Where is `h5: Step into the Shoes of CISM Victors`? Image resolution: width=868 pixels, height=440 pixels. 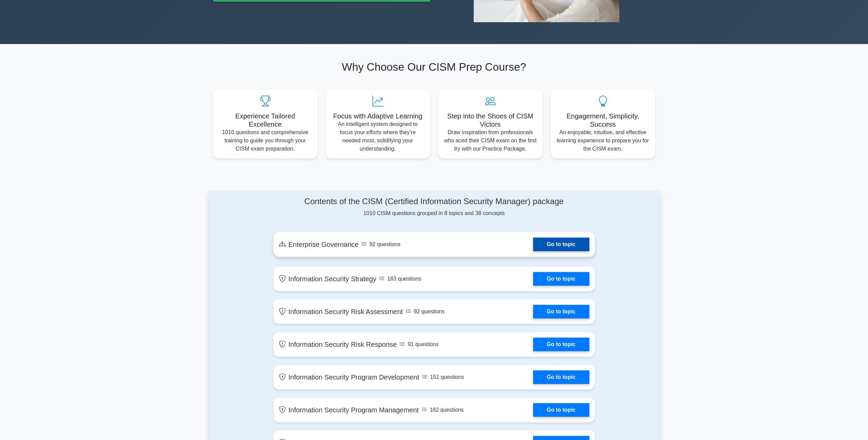
h5: Step into the Shoes of CISM Victors is located at coordinates (491, 120).